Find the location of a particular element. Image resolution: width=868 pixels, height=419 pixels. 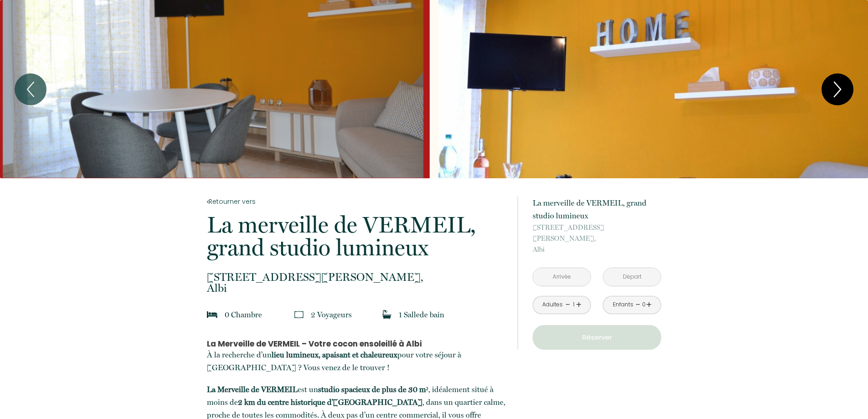

strong: studio spacieux de plus de 30 m² is located at coordinates (373, 389).